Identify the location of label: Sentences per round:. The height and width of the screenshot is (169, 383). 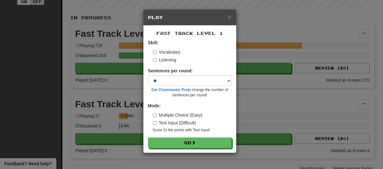
(171, 71).